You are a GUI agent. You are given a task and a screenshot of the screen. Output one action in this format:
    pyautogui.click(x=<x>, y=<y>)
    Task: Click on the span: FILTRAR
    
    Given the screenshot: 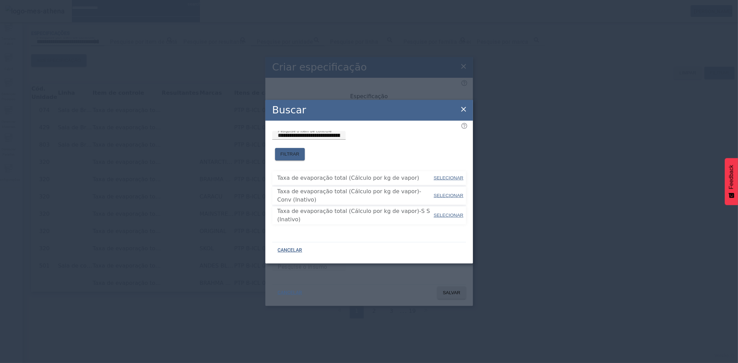 What is the action you would take?
    pyautogui.click(x=290, y=154)
    